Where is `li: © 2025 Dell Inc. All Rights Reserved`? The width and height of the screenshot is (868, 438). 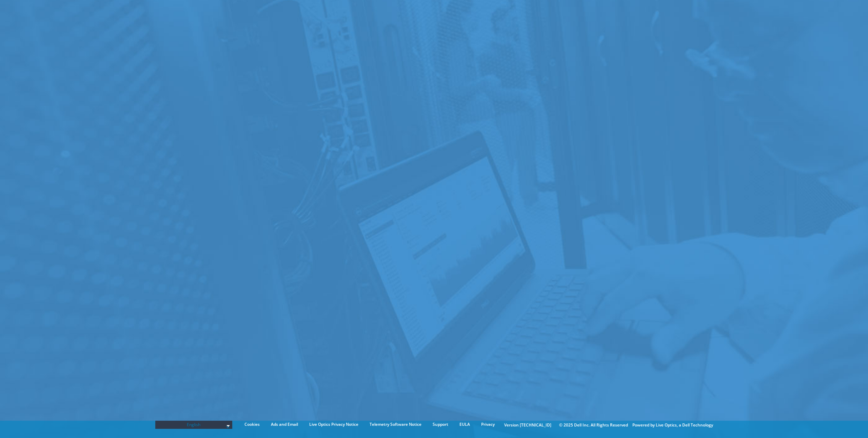 li: © 2025 Dell Inc. All Rights Reserved is located at coordinates (593, 425).